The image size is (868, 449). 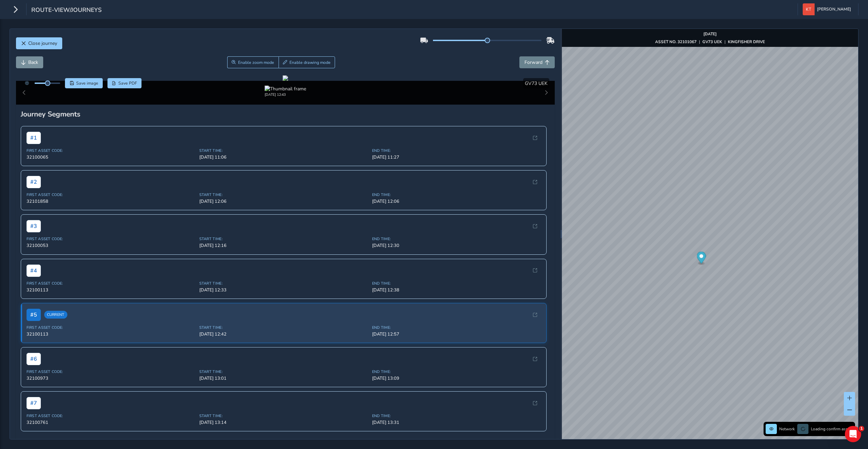 I want to click on span: route-view/journeys, so click(x=67, y=11).